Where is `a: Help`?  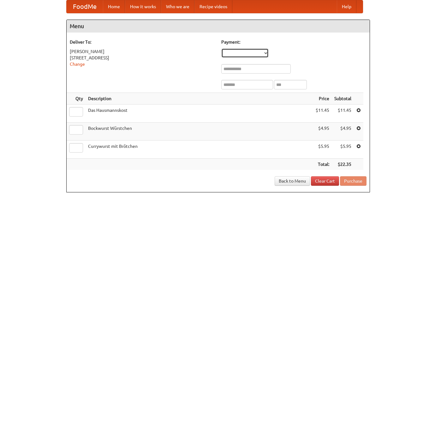 a: Help is located at coordinates (347, 7).